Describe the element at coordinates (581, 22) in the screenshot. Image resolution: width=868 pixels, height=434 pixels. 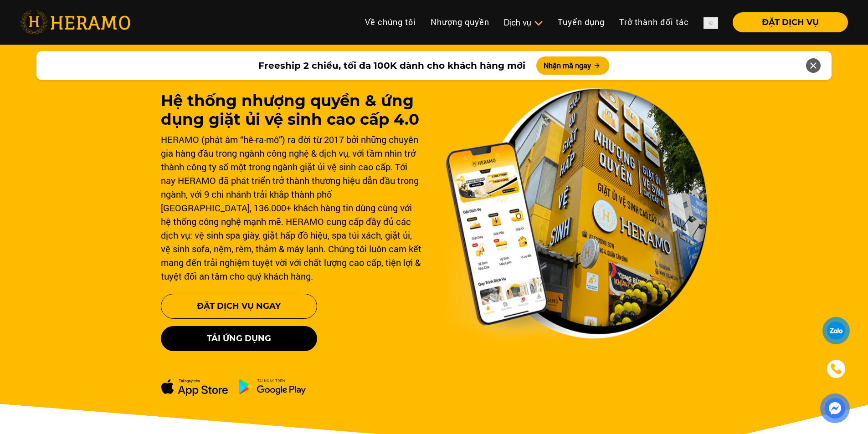
I see `a: Tuyển dụng` at that location.